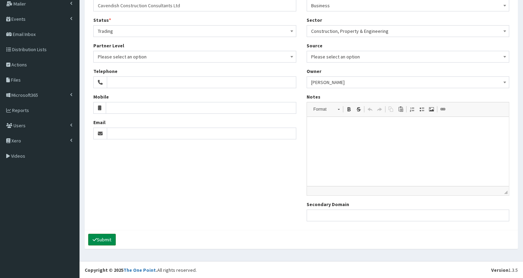 This screenshot has width=523, height=278. What do you see at coordinates (140, 270) in the screenshot?
I see `a: The One Point` at bounding box center [140, 270].